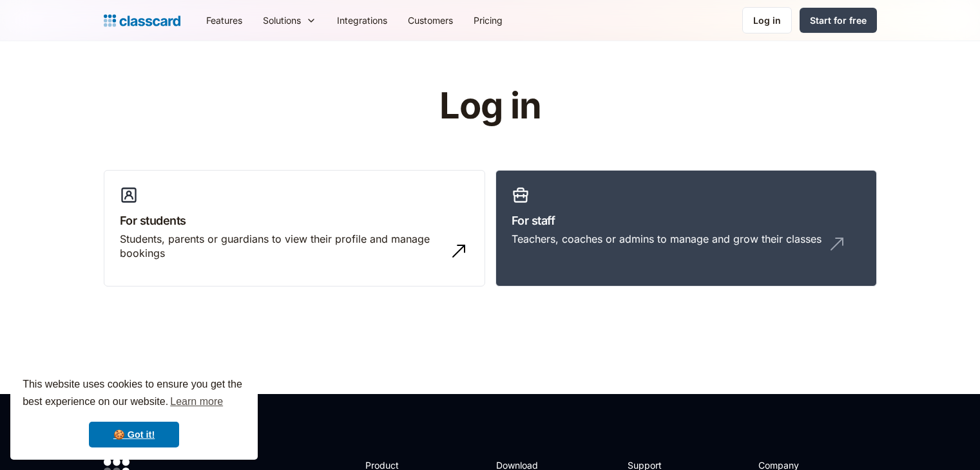 The width and height of the screenshot is (980, 470). Describe the element at coordinates (282, 246) in the screenshot. I see `div: Students, parents or guardians to view their profile and manage bookings` at that location.